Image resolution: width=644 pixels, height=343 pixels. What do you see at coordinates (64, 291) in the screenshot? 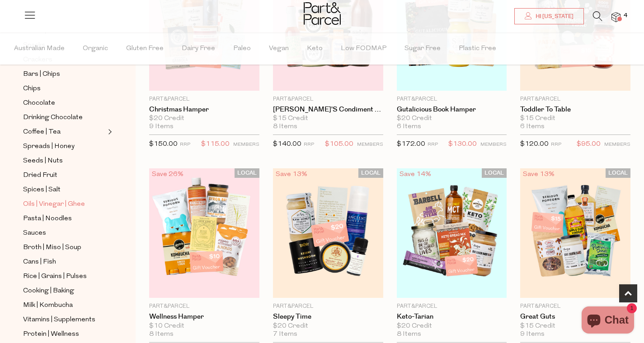
I see `a: Cooking | Baking` at bounding box center [64, 291].